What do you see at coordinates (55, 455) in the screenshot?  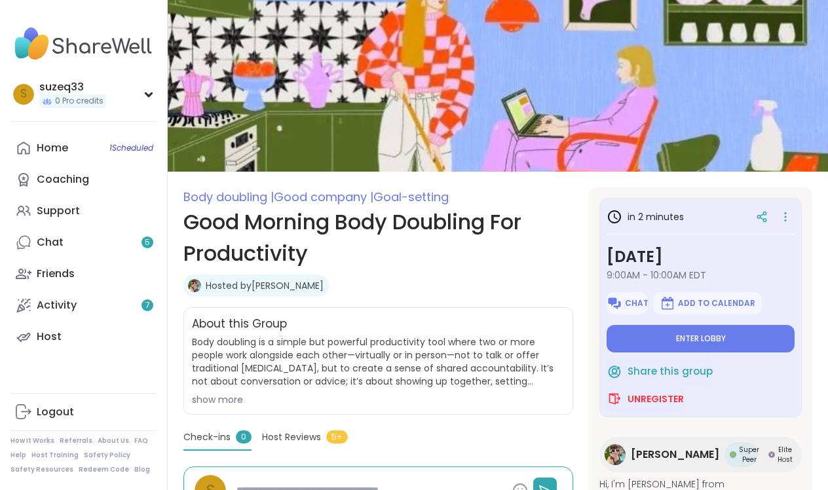 I see `a: Host Training` at bounding box center [55, 455].